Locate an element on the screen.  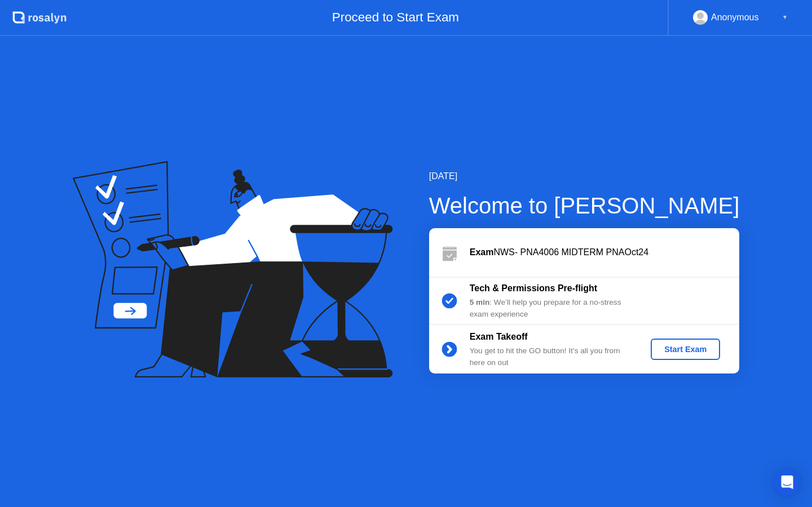
button: Start Exam is located at coordinates (685, 349).